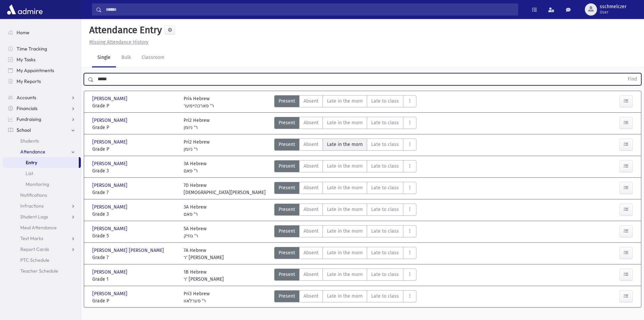 The height and width of the screenshot is (320, 644). Describe the element at coordinates (41, 130) in the screenshot. I see `a: School` at that location.